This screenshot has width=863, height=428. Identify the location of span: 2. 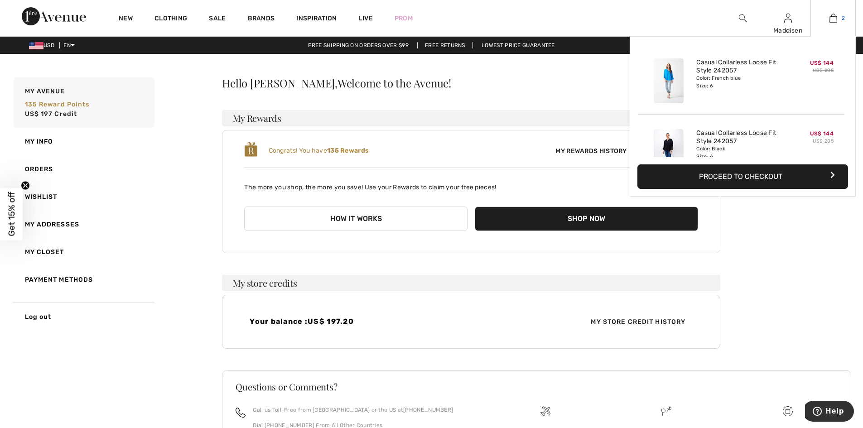
(843, 18).